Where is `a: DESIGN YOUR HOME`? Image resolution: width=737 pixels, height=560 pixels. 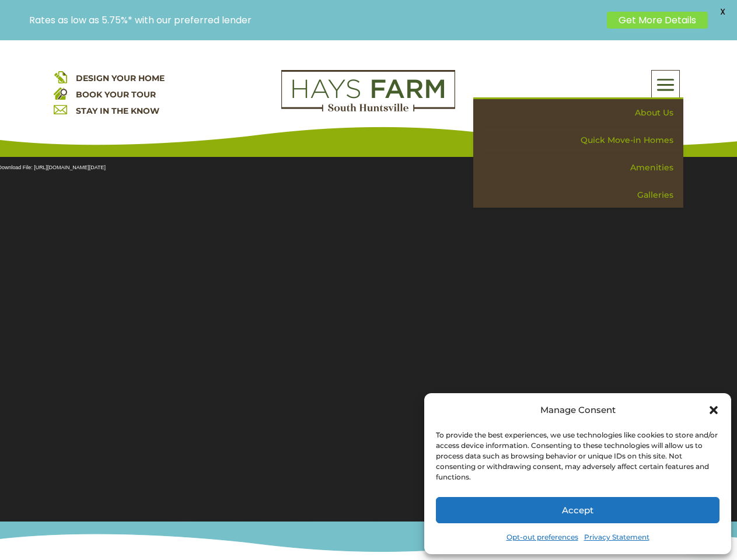
a: DESIGN YOUR HOME is located at coordinates (120, 78).